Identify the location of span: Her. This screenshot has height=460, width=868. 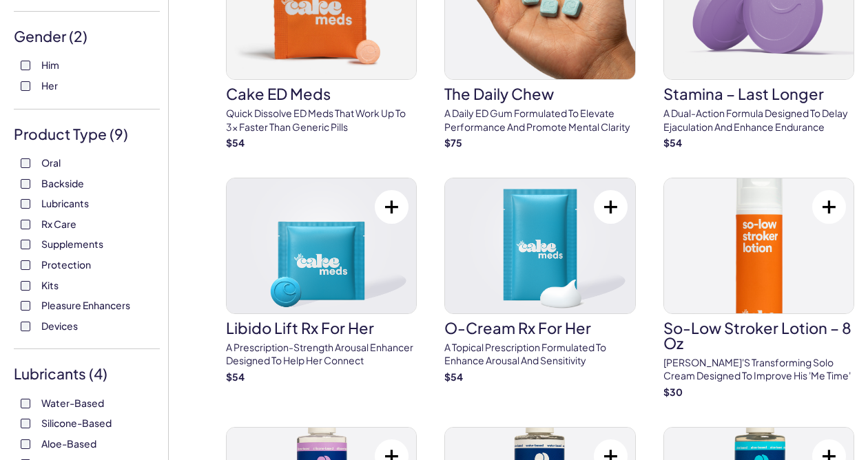
(49, 86).